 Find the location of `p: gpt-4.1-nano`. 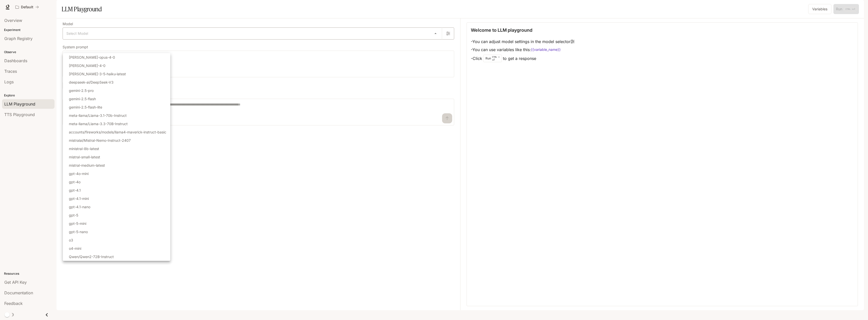

p: gpt-4.1-nano is located at coordinates (80, 207).